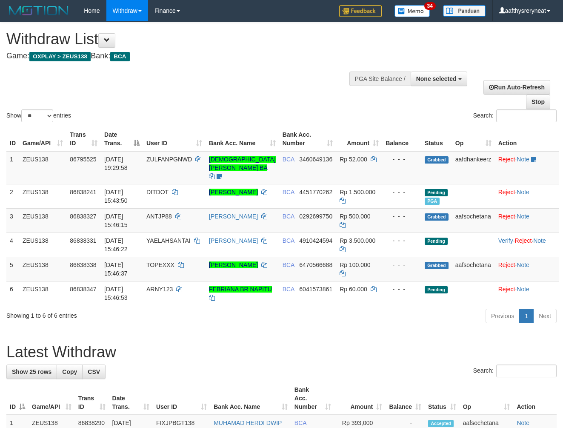 The height and width of the screenshot is (428, 563). What do you see at coordinates (538, 102) in the screenshot?
I see `a: Stop` at bounding box center [538, 102].